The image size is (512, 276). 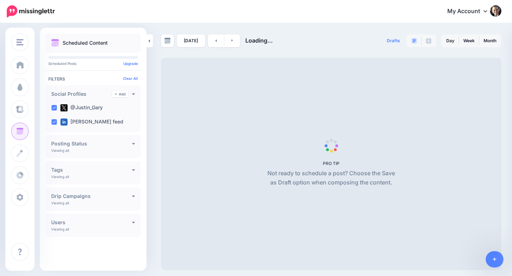 What do you see at coordinates (490, 41) in the screenshot?
I see `a: Month` at bounding box center [490, 41].